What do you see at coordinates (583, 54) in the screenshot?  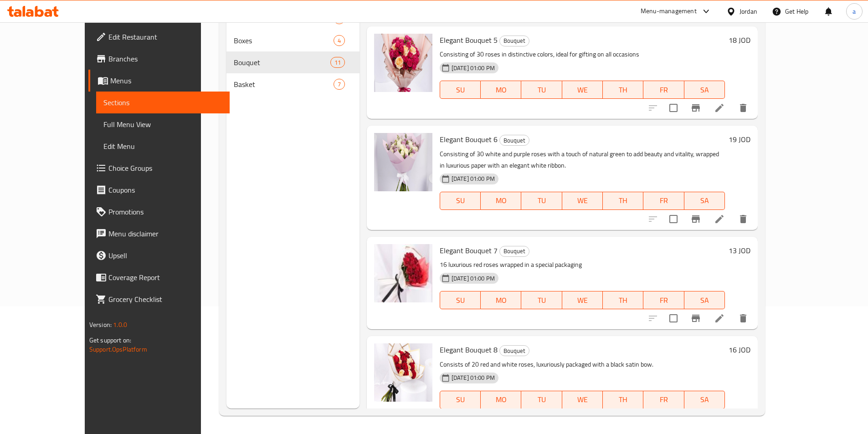 I see `p: Consisting of 30 roses in distinctive colors, ideal for gifting on all occasions` at bounding box center [583, 54].